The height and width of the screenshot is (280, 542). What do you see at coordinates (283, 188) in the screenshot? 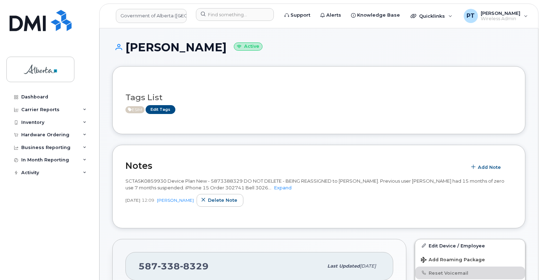
I see `a: Expand` at bounding box center [283, 188].